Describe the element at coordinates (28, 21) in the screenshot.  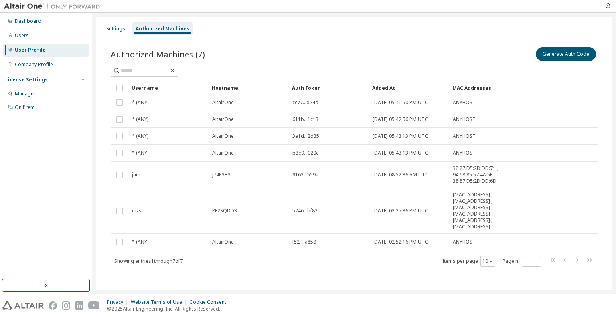
I see `div: Dashboard` at that location.